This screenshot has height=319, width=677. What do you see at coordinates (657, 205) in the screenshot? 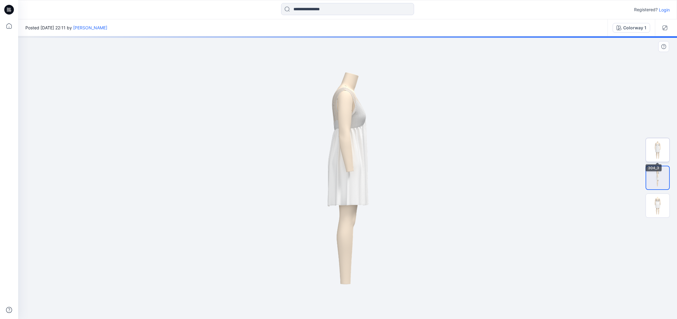
I see `img: 304_5` at bounding box center [657, 205].